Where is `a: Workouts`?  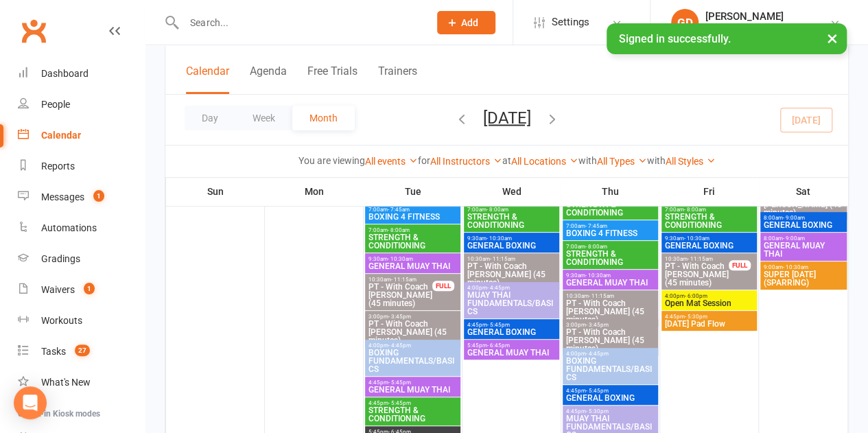
a: Workouts is located at coordinates (81, 321).